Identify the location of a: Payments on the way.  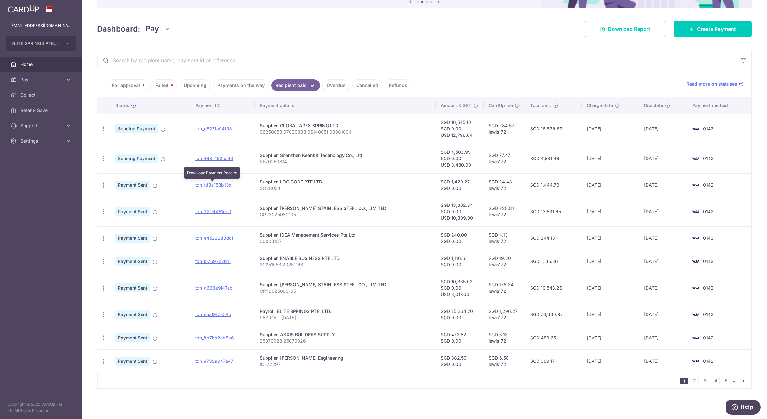
(241, 85).